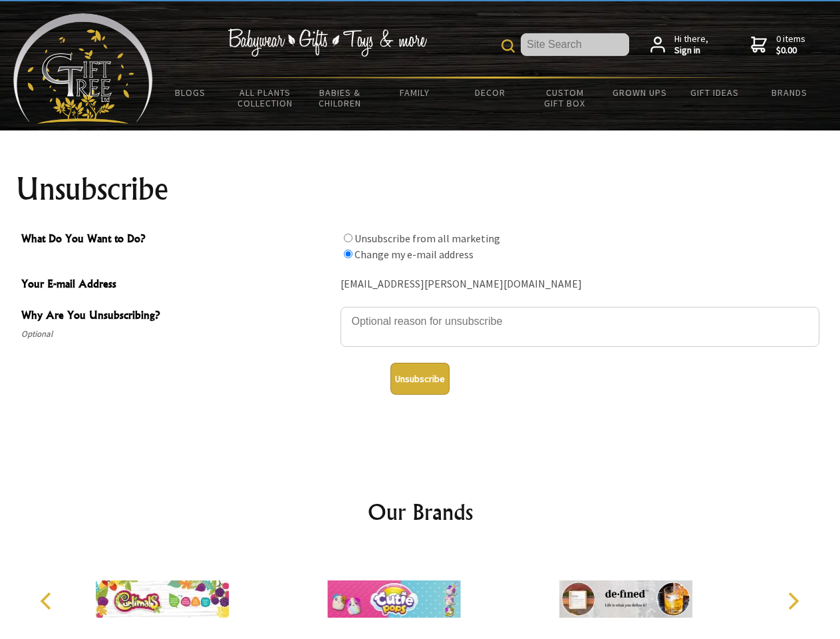 This screenshot has height=639, width=840. Describe the element at coordinates (639, 93) in the screenshot. I see `a: Grown Ups` at that location.